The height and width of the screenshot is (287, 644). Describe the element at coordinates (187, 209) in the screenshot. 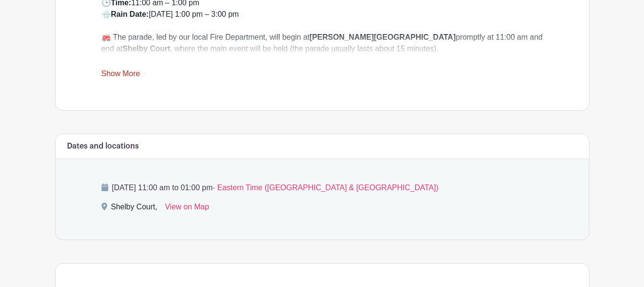

I see `a: View on Map` at that location.